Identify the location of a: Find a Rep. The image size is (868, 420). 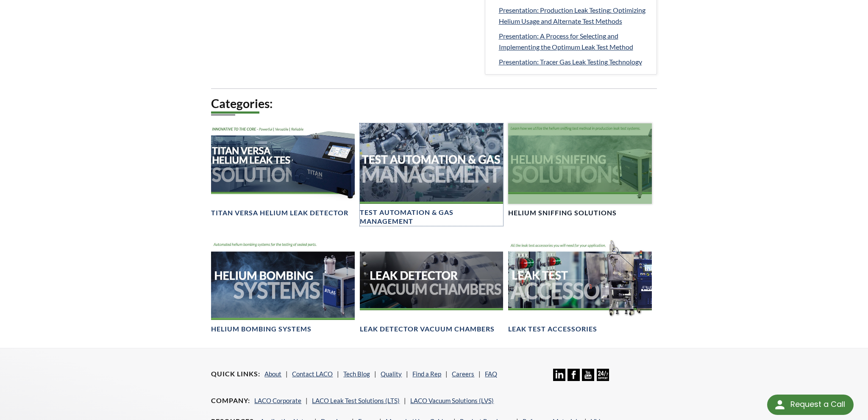
(427, 374).